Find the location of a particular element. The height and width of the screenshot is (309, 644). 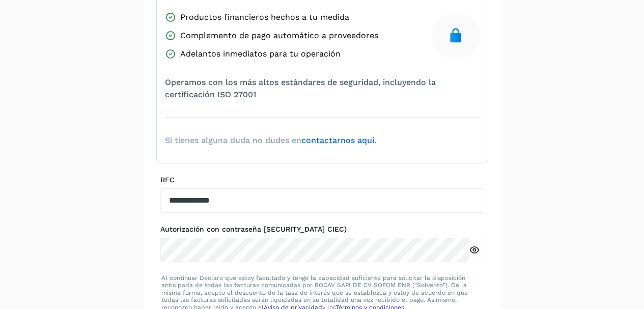

span: Complemento de pago automático a proveedores is located at coordinates (279, 36).